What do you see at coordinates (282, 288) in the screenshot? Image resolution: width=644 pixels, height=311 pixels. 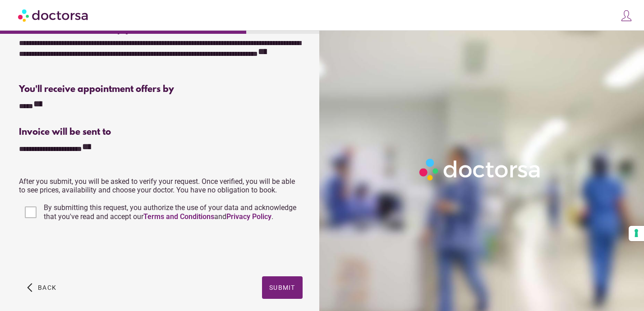 I see `button: Submit` at bounding box center [282, 288].